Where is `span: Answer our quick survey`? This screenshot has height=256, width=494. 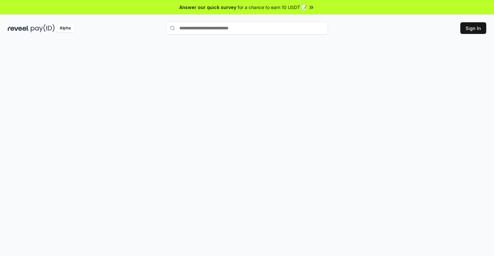 span: Answer our quick survey is located at coordinates (208, 7).